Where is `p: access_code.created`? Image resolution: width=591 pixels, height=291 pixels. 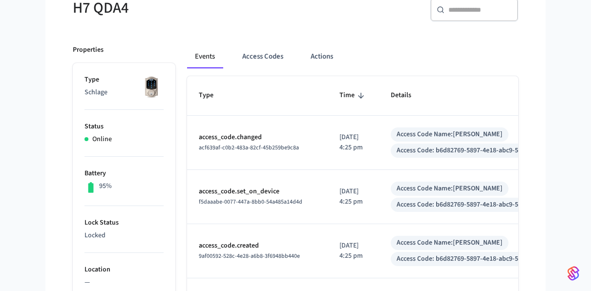 p: access_code.created is located at coordinates (257, 246).